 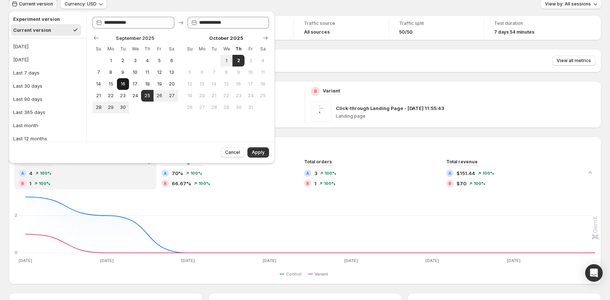 What do you see at coordinates (251, 96) in the screenshot?
I see `button: Friday October 24 2025` at bounding box center [251, 96].